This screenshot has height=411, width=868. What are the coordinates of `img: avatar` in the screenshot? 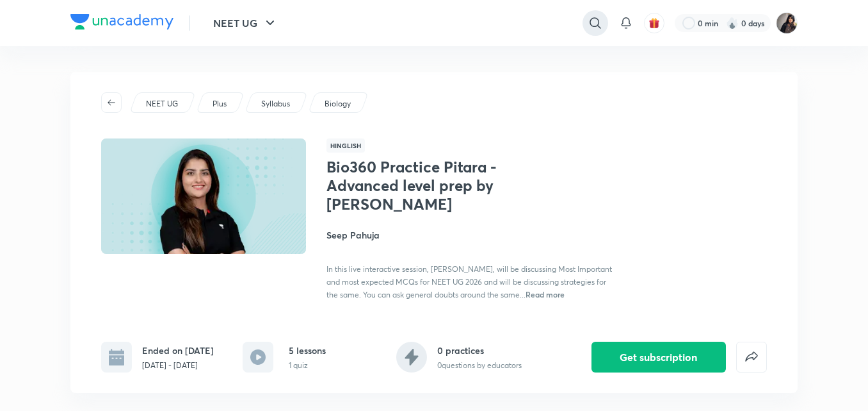 It's located at (654, 23).